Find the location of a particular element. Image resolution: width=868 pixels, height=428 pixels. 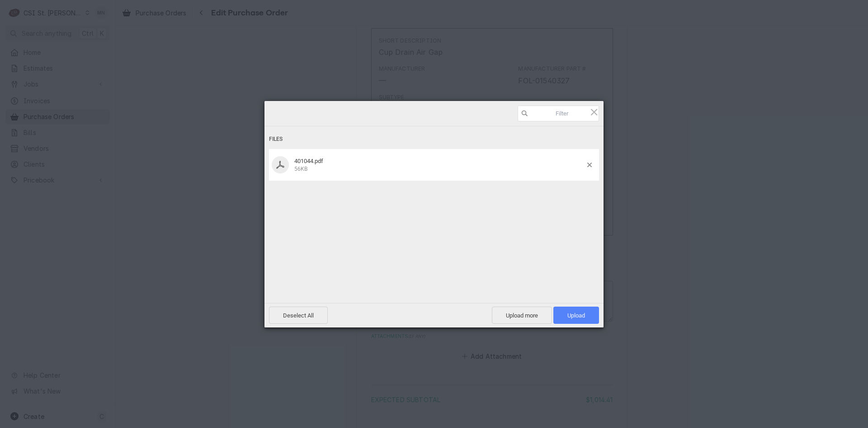

span: Upload more is located at coordinates (522, 315).